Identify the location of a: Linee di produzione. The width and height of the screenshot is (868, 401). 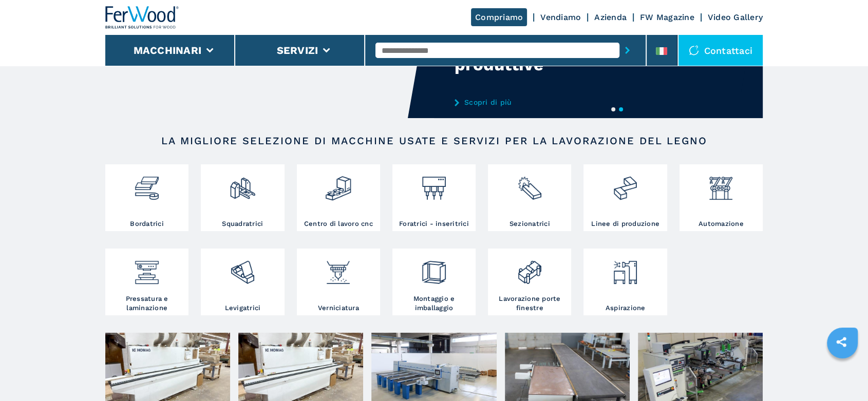
(626, 198).